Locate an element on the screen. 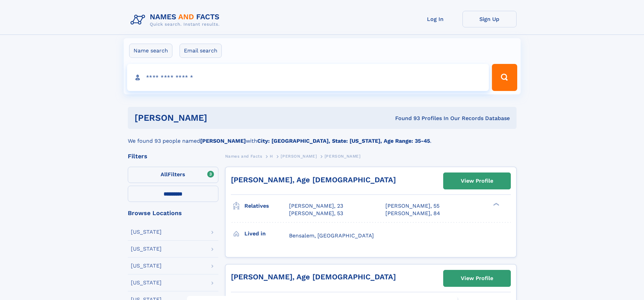  label: Email search is located at coordinates (201, 51).